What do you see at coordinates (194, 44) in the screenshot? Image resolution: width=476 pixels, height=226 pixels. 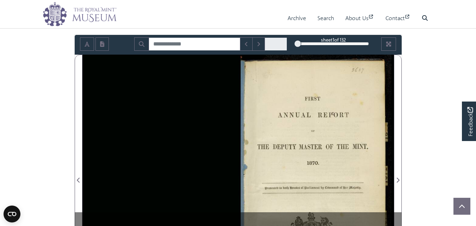 I see `input: Search for` at bounding box center [194, 44].